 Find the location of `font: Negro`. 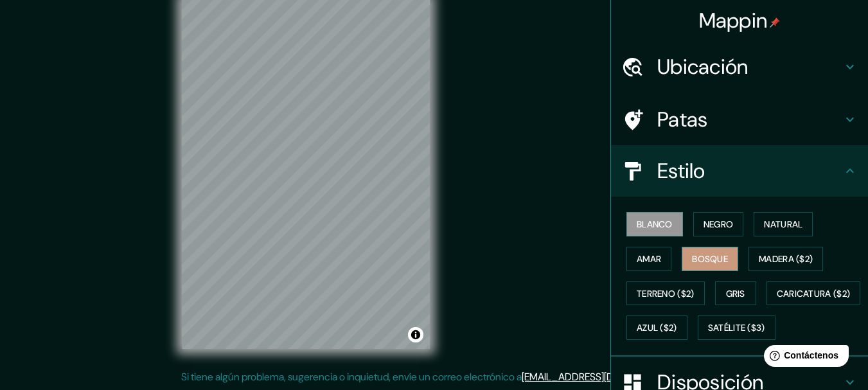

font: Negro is located at coordinates (718, 224).